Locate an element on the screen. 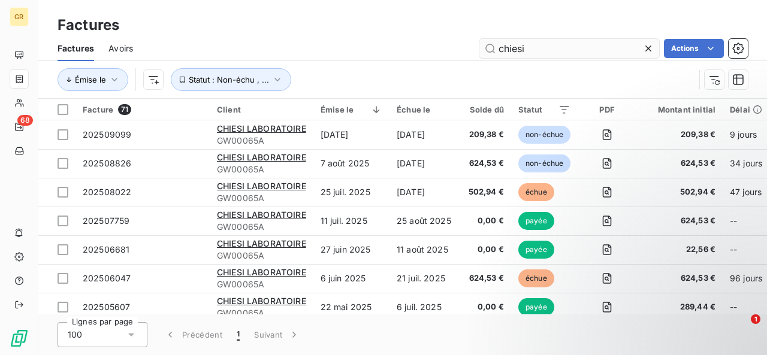 This screenshot has height=355, width=767. span: Factures is located at coordinates (76, 49).